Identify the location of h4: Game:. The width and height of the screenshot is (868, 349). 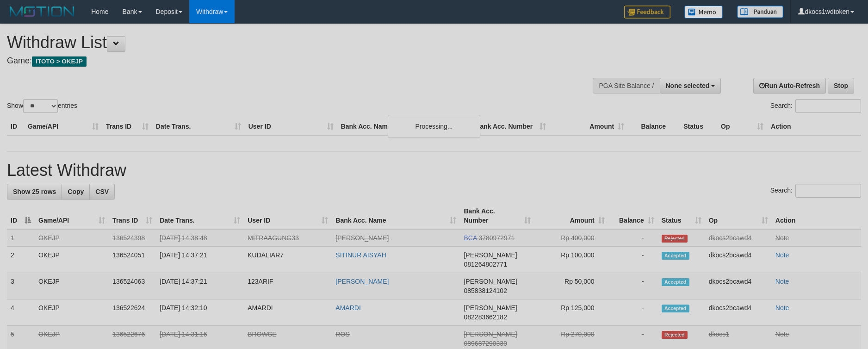
(288, 61).